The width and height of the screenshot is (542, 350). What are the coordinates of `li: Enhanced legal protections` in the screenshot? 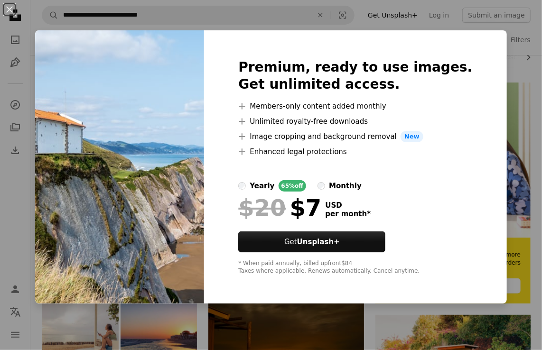 It's located at (355, 152).